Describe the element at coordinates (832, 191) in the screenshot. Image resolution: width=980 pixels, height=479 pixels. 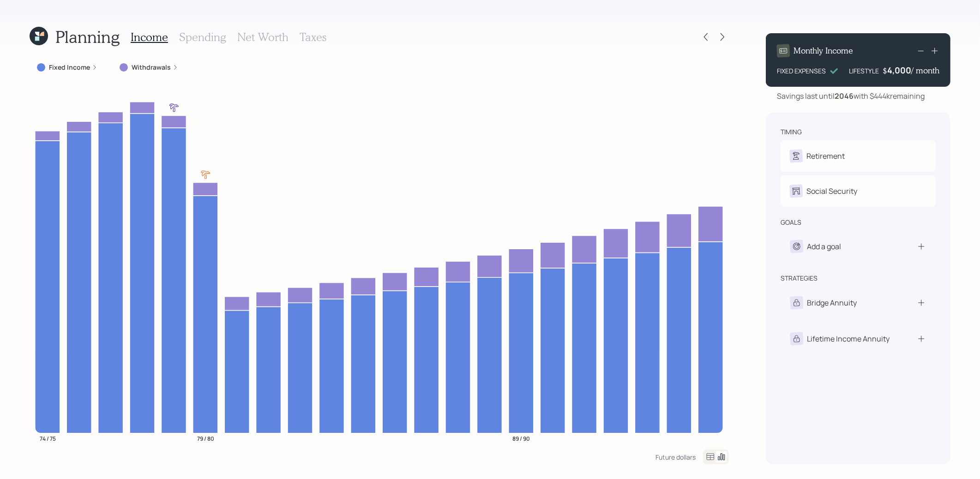
I see `div: Social Security` at that location.